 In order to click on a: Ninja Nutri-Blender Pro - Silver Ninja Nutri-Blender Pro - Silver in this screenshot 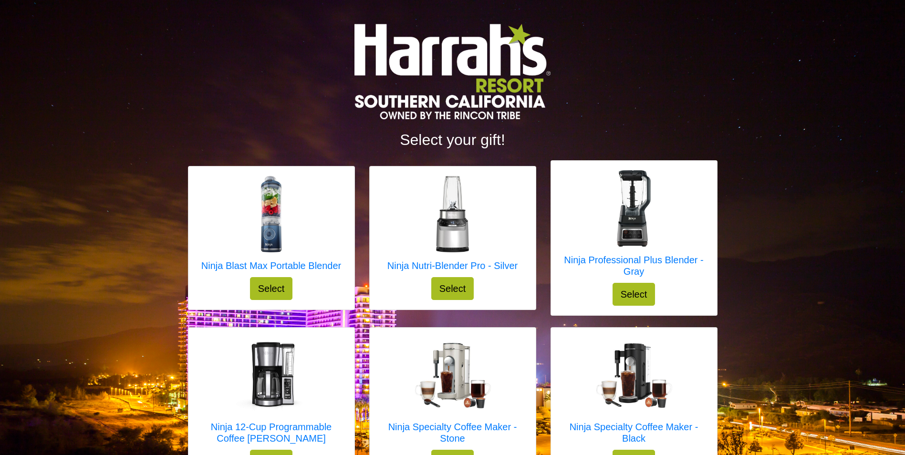, I will do `click(452, 227)`.